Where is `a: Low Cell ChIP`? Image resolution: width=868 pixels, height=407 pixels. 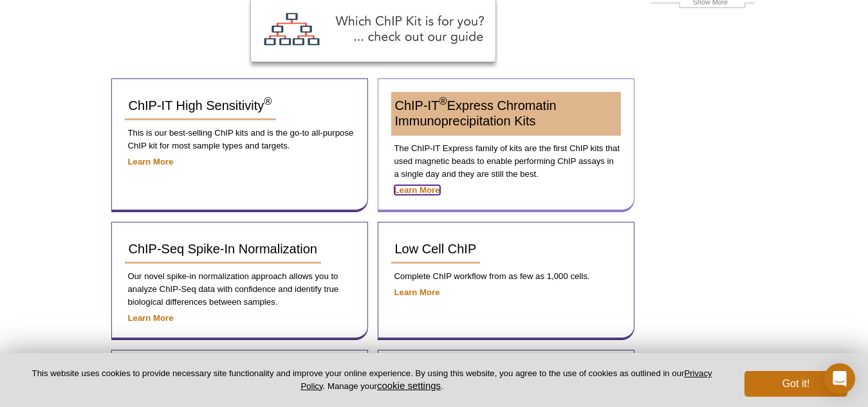
a: Low Cell ChIP is located at coordinates (436, 249).